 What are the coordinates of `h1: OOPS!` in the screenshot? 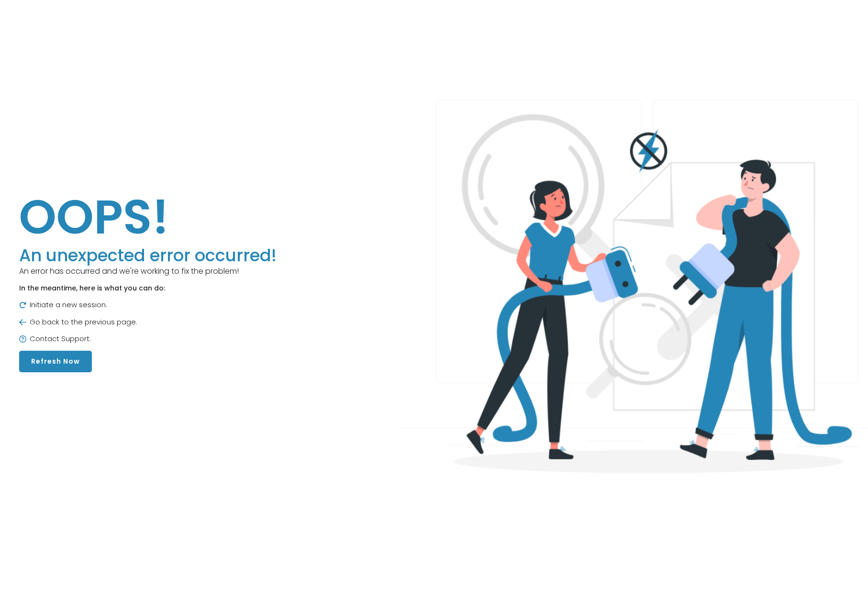 It's located at (148, 217).